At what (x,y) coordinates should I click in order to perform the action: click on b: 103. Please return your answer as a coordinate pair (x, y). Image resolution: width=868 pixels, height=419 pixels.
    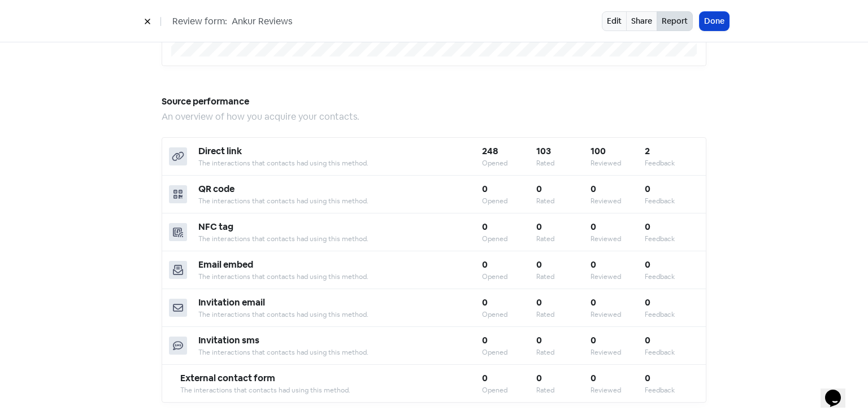
    Looking at the image, I should click on (544, 151).